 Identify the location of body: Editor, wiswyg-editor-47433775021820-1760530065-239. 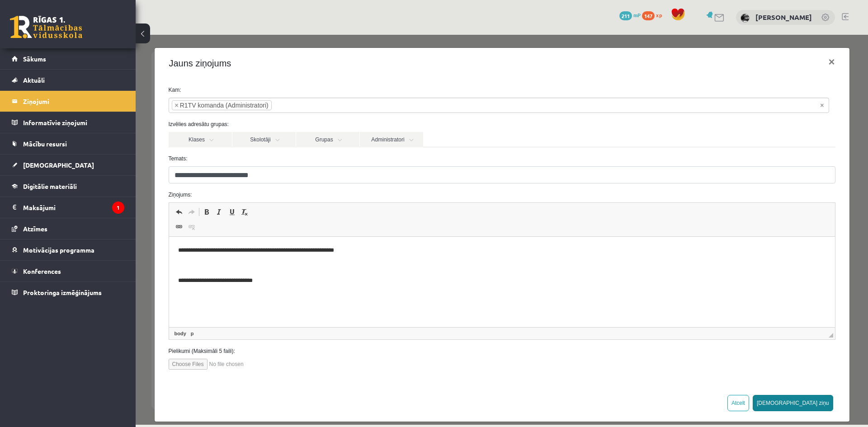
(333, 29).